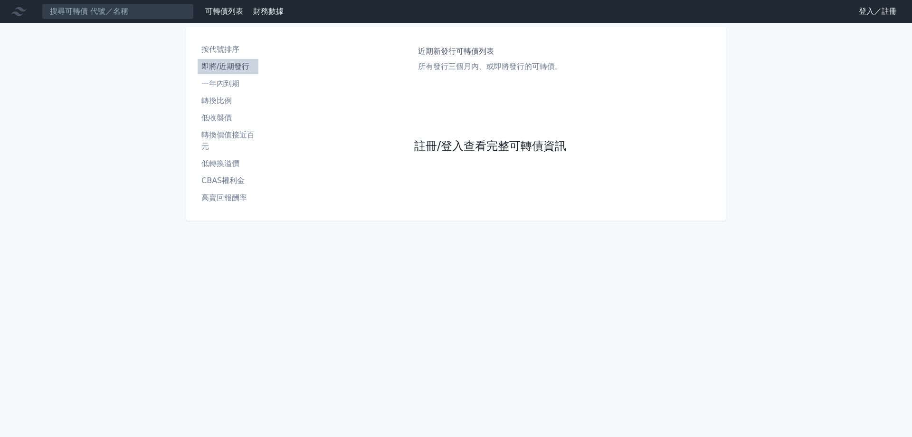 The image size is (912, 437). Describe the element at coordinates (224, 11) in the screenshot. I see `a: 可轉債列表` at that location.